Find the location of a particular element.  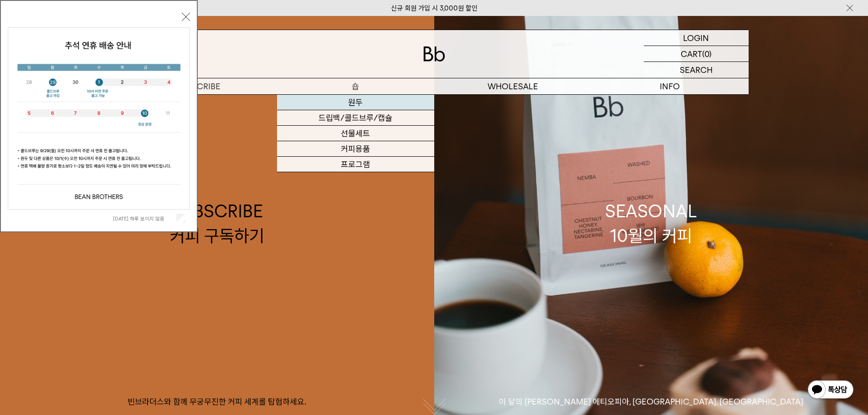

a: 숍 is located at coordinates (355, 86).